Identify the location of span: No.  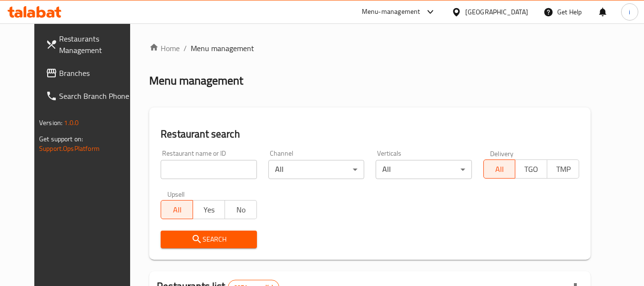
(240, 209).